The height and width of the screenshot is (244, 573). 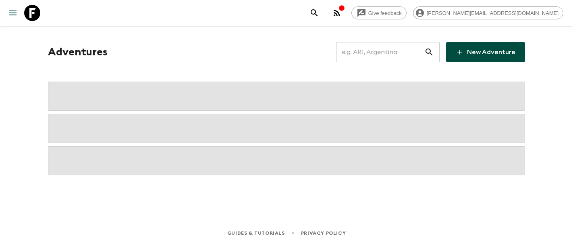 I want to click on h1: Adventures, so click(x=78, y=52).